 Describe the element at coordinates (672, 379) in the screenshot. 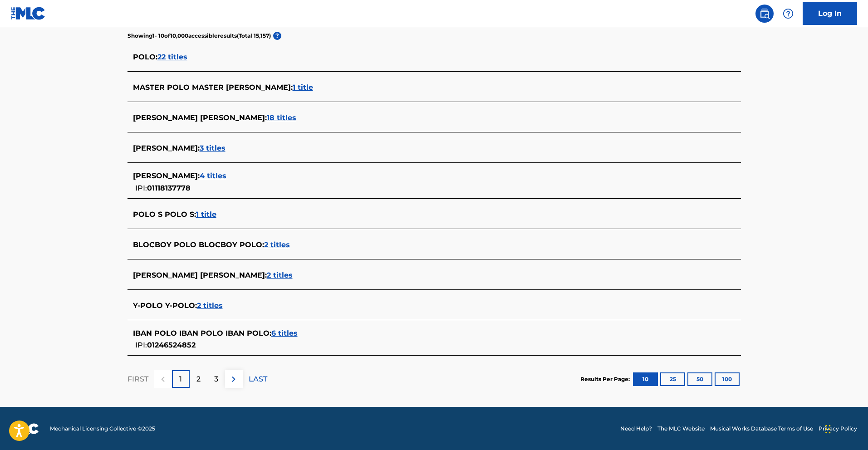

I see `button: 25` at that location.